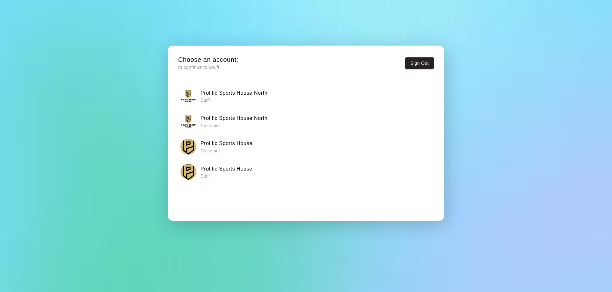  I want to click on button: Prolific Sports House NorthProlific Sports House North Customer, so click(306, 121).